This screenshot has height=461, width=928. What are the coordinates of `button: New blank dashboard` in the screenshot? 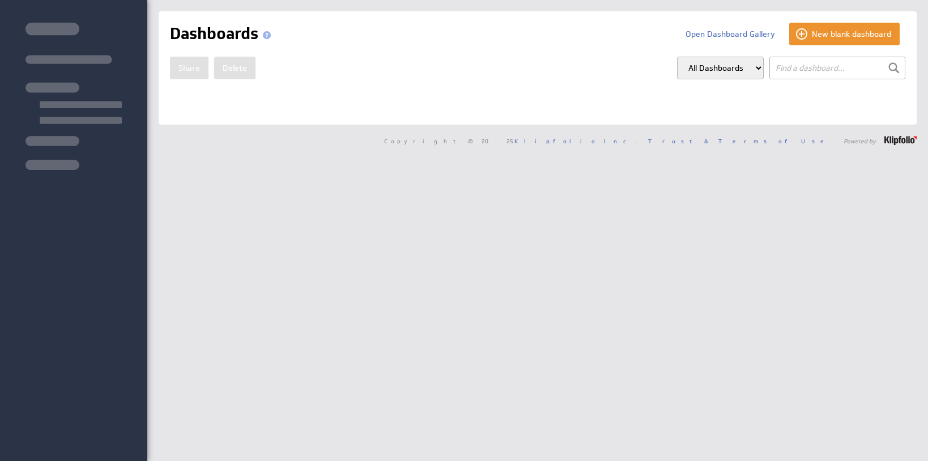 It's located at (844, 34).